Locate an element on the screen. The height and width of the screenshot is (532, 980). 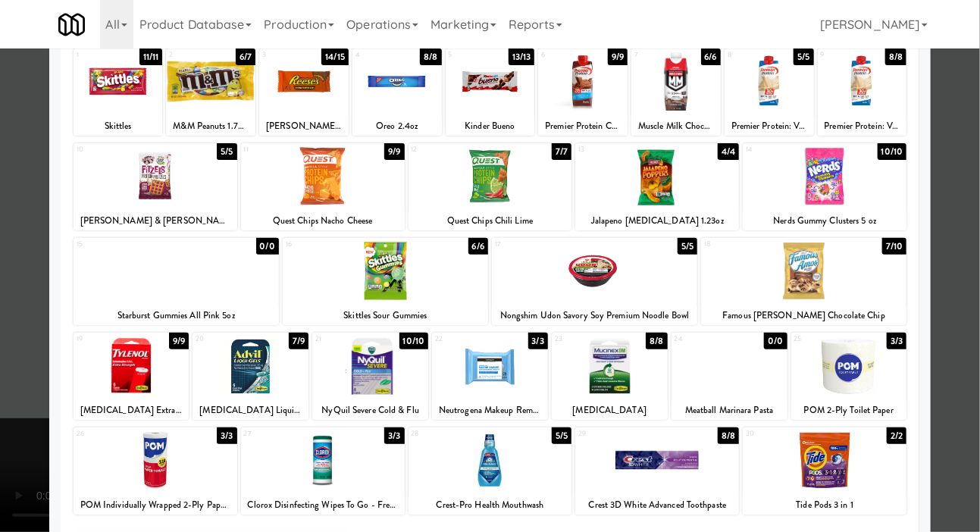
div: 253/3POM 2-Ply Toilet Paper is located at coordinates (849, 376).